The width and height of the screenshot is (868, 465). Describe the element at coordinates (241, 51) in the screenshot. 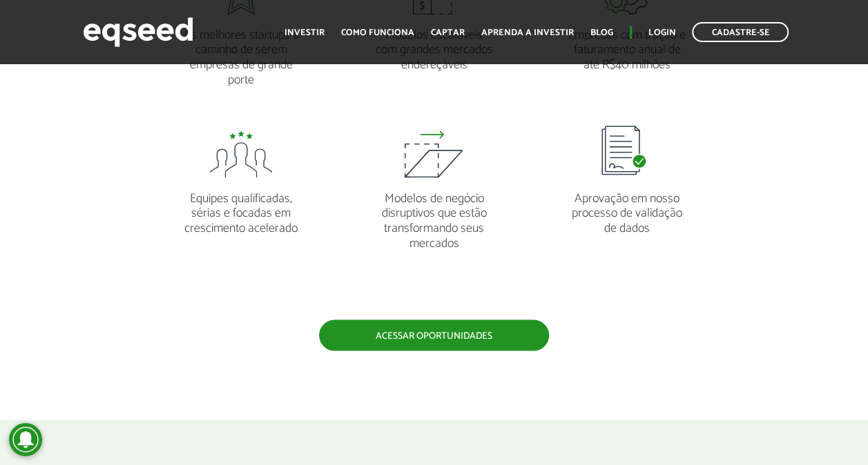

I see `p: As melhores startups a caminho de serem empresas de grande porte` at that location.